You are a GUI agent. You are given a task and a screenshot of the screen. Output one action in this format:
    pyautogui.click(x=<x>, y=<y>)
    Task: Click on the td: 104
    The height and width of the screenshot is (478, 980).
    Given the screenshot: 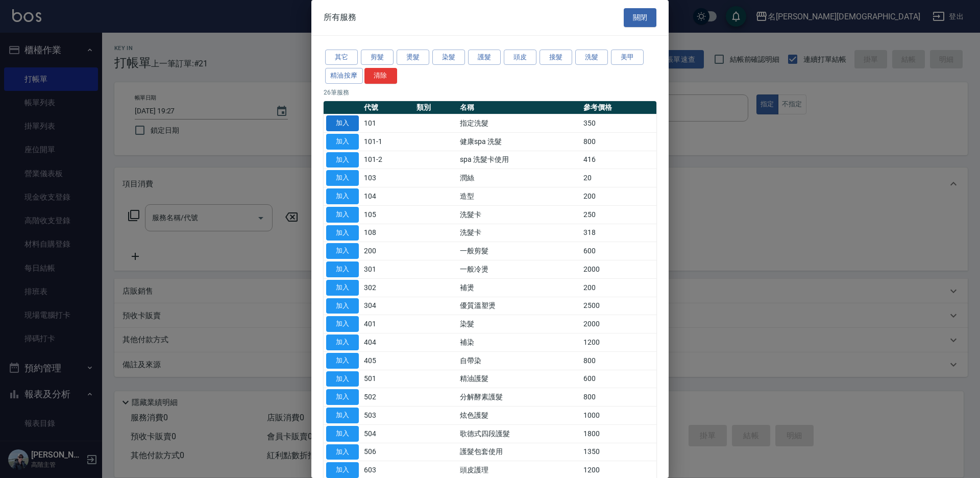 What is the action you would take?
    pyautogui.click(x=387, y=196)
    